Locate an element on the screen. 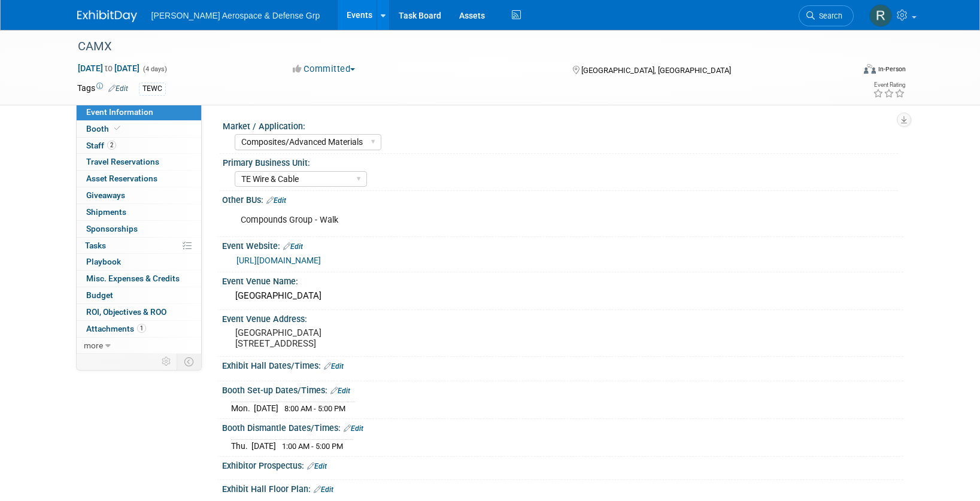 The height and width of the screenshot is (501, 980). span: Event Information is located at coordinates (120, 112).